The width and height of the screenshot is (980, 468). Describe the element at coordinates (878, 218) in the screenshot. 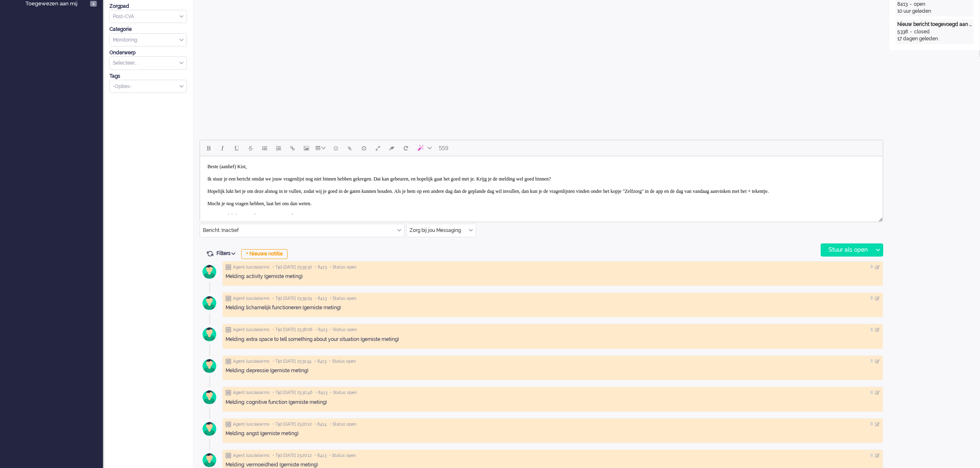

I see `div: Resize` at that location.